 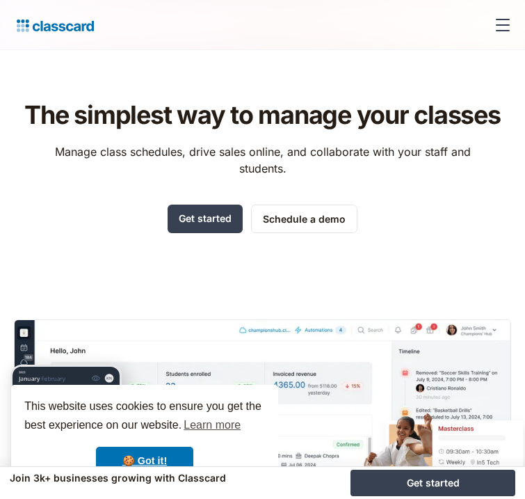 What do you see at coordinates (262, 115) in the screenshot?
I see `h1: The simplest way to manage your classes` at bounding box center [262, 115].